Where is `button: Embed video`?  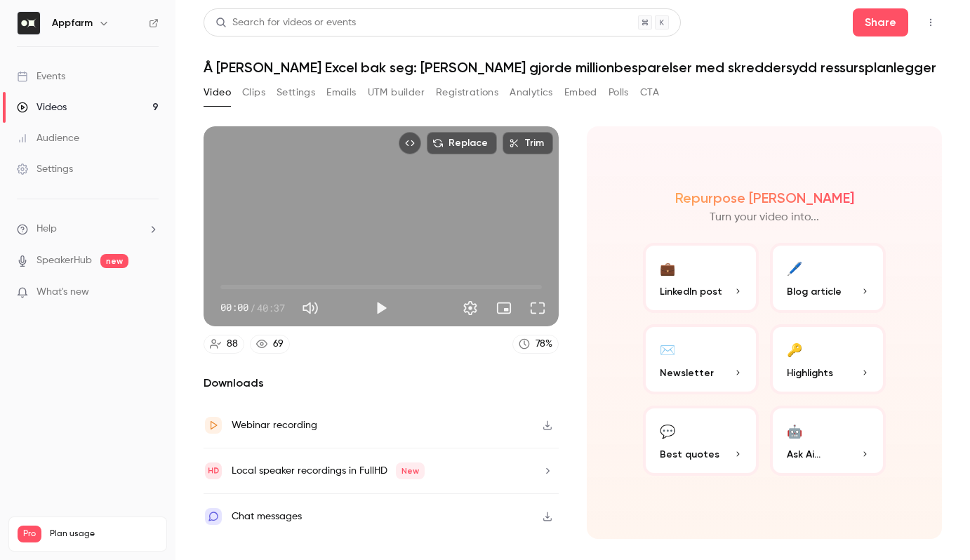
button: Embed video is located at coordinates (410, 143).